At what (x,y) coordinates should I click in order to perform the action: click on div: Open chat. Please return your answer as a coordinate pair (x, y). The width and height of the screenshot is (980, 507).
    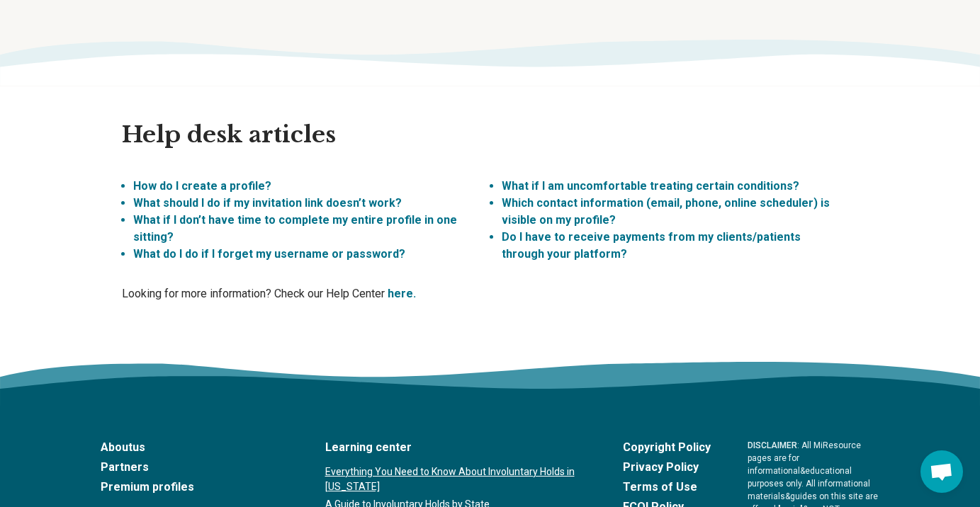
    Looking at the image, I should click on (941, 472).